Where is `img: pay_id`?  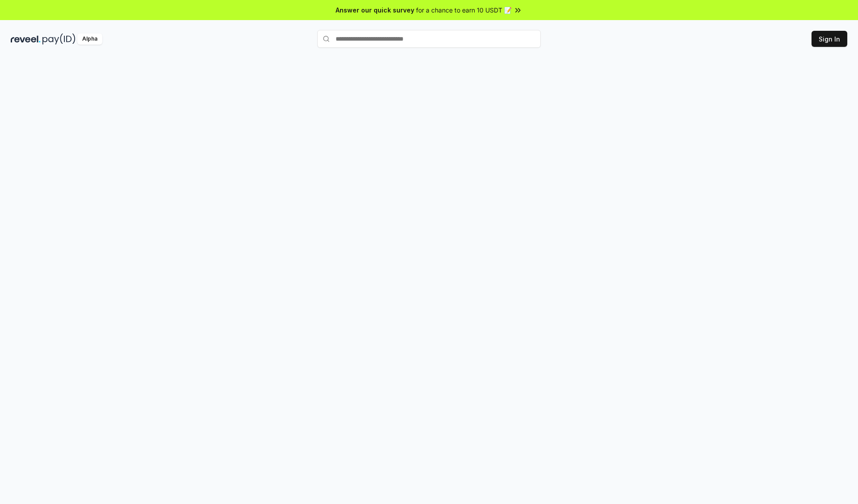 img: pay_id is located at coordinates (59, 39).